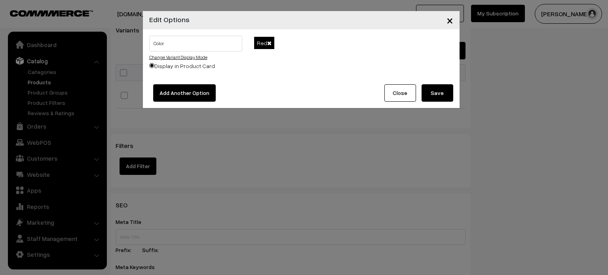 This screenshot has height=275, width=608. Describe the element at coordinates (196, 44) in the screenshot. I see `input: Name` at that location.